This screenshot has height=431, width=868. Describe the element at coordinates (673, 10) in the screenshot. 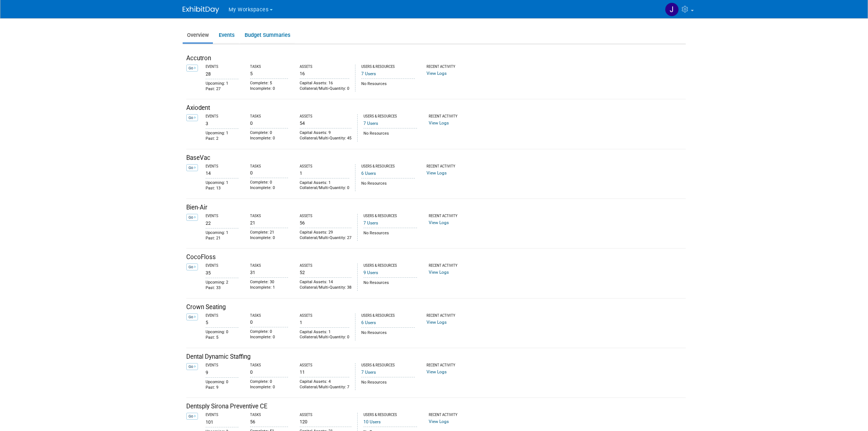

I see `img: Justin Newborn` at that location.